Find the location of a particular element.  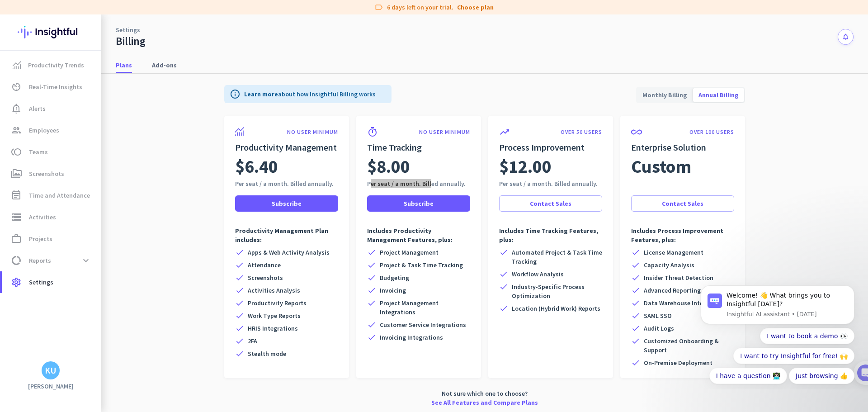

button: Quick reply: I want to try Insightful for free! 🙌 is located at coordinates (107, 79).